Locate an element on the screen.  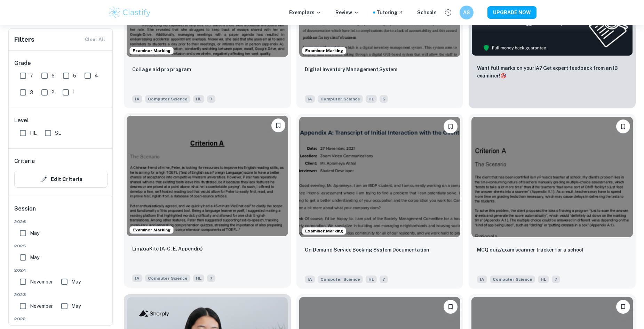
span: 2026 is located at coordinates (61, 222).